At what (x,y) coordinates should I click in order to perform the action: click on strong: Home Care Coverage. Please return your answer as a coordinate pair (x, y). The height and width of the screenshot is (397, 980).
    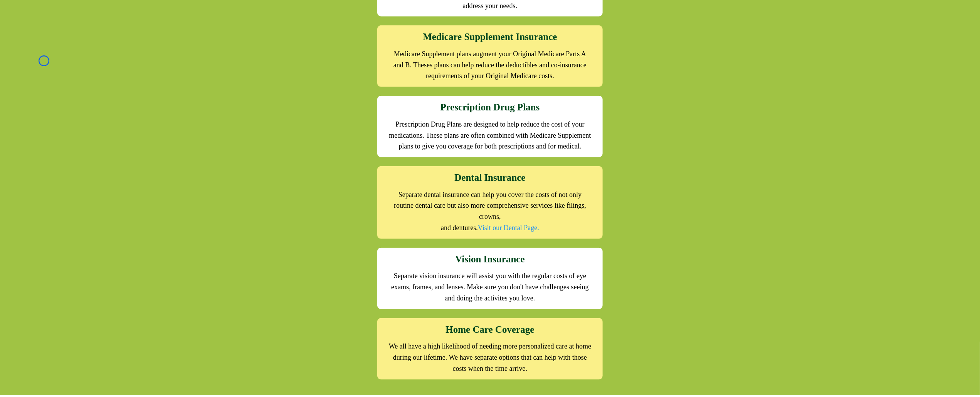
    Looking at the image, I should click on (490, 330).